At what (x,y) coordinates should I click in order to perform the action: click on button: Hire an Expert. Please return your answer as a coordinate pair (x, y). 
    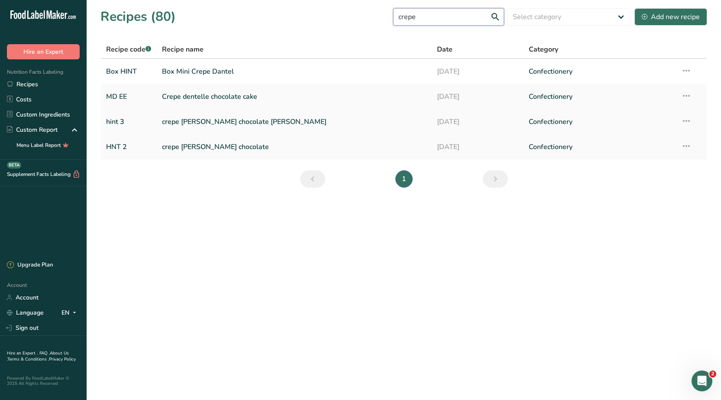
    Looking at the image, I should click on (43, 52).